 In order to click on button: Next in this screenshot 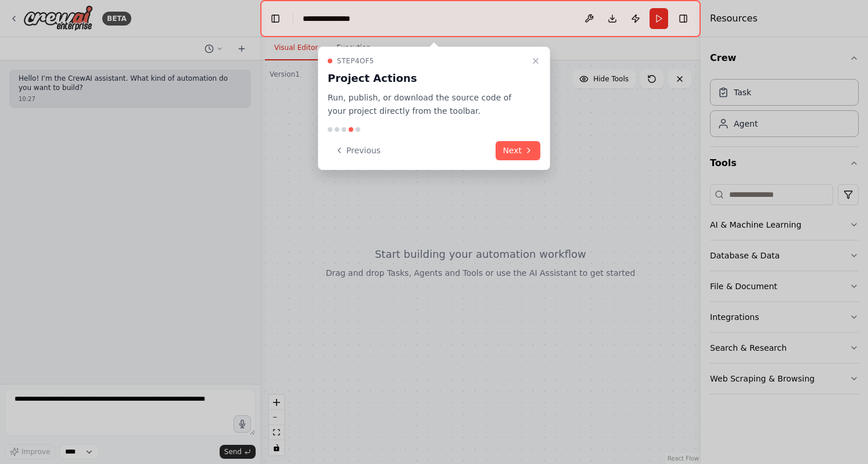, I will do `click(517, 150)`.